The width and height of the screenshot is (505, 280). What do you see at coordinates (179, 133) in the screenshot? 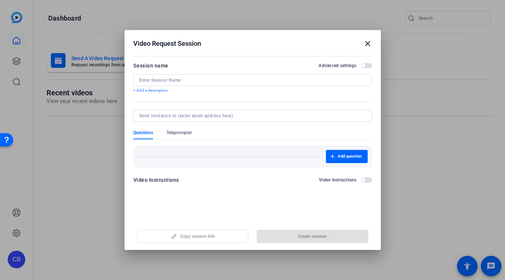
I see `span: Teleprompter` at bounding box center [179, 133].